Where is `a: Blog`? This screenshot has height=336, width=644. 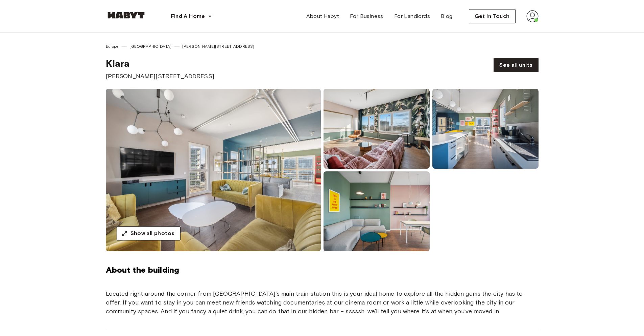 a: Blog is located at coordinates (446, 16).